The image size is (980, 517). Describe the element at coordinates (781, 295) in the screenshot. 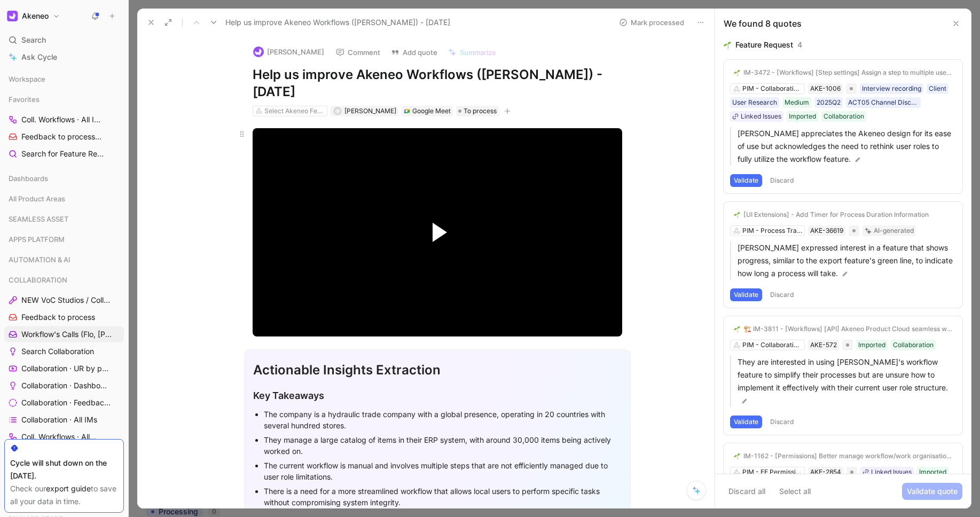

I see `button: Discard` at that location.